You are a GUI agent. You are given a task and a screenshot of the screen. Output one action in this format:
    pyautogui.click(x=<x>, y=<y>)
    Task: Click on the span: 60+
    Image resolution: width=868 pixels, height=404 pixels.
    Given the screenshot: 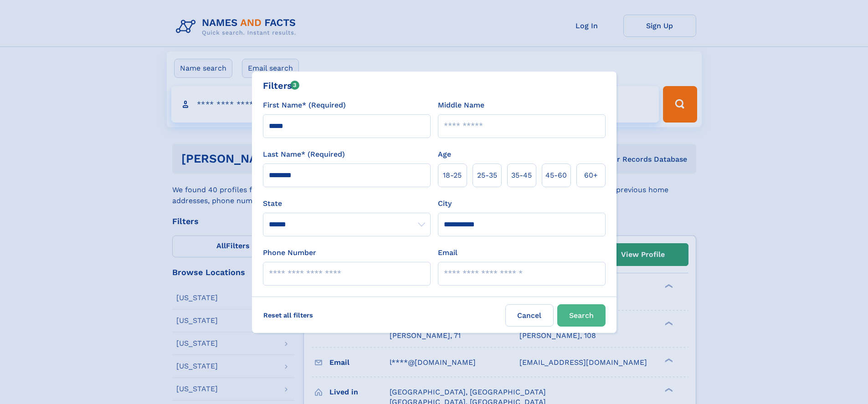 What is the action you would take?
    pyautogui.click(x=591, y=175)
    